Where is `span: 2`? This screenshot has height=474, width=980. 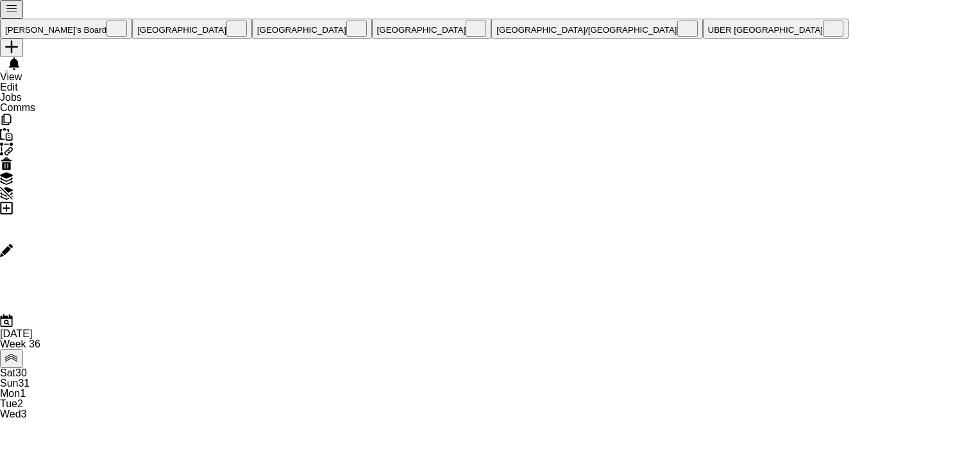 span: 2 is located at coordinates (20, 404).